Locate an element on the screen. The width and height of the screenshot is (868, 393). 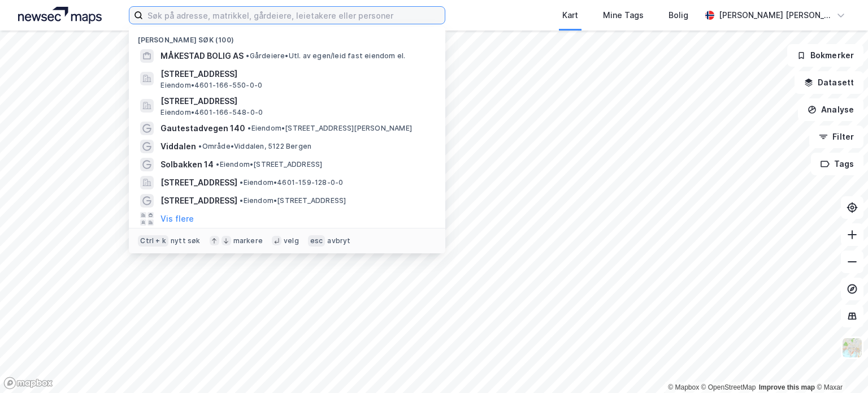
div: Kontrollprogram for chat is located at coordinates (840, 366).